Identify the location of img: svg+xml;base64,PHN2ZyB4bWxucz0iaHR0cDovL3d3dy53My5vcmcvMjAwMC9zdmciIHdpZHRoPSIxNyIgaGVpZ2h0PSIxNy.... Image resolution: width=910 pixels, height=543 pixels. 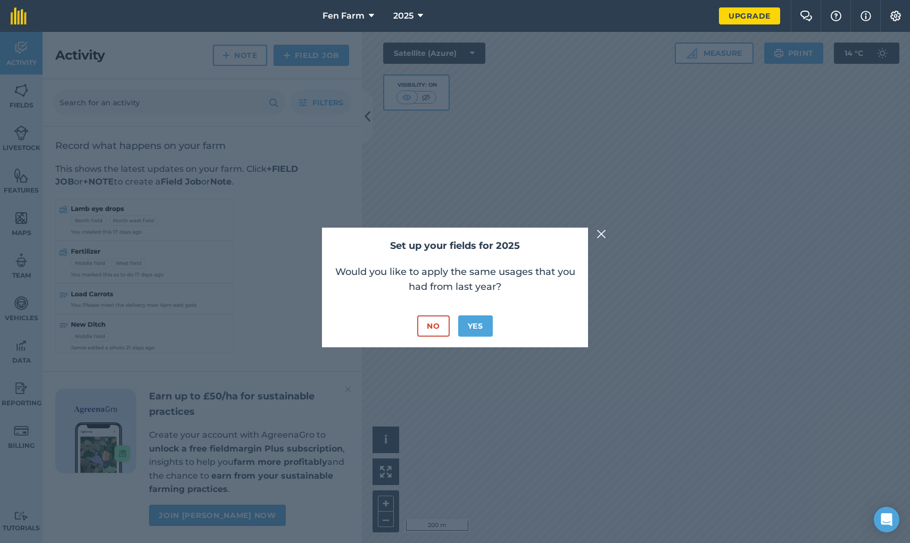
(866, 16).